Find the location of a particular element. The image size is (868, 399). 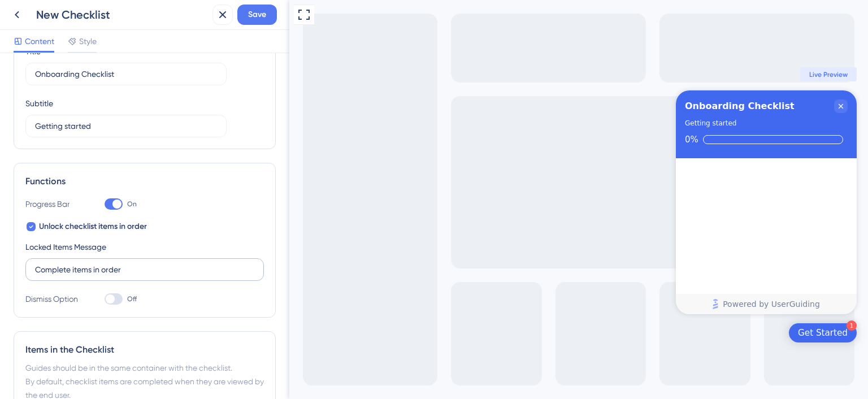

div: Onboarding Checklist is located at coordinates (451, 106).